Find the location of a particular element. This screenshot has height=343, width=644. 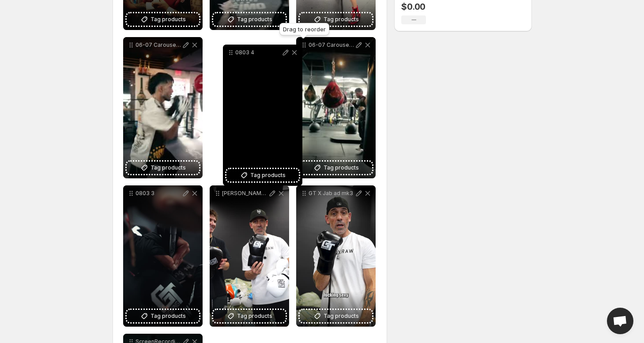

p: 0803 4 is located at coordinates (258, 52).